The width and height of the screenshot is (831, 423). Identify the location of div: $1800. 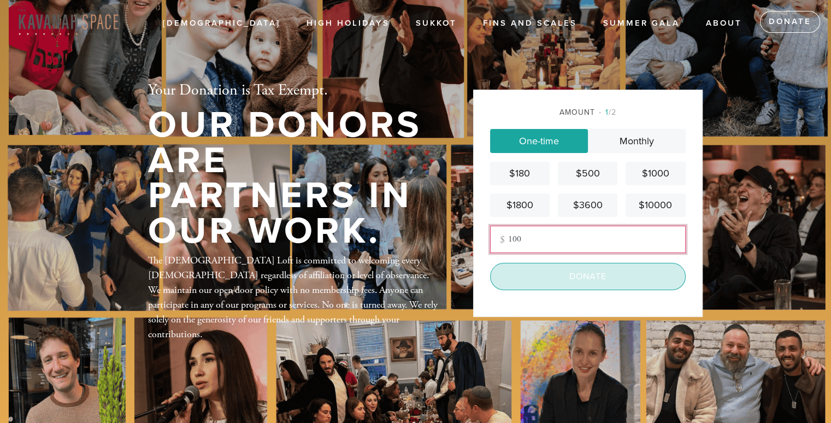
(520, 205).